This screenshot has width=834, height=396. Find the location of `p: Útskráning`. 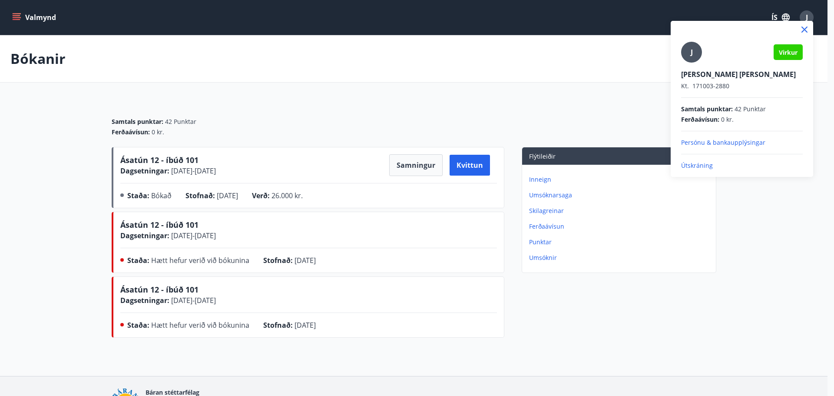

p: Útskráning is located at coordinates (742, 165).